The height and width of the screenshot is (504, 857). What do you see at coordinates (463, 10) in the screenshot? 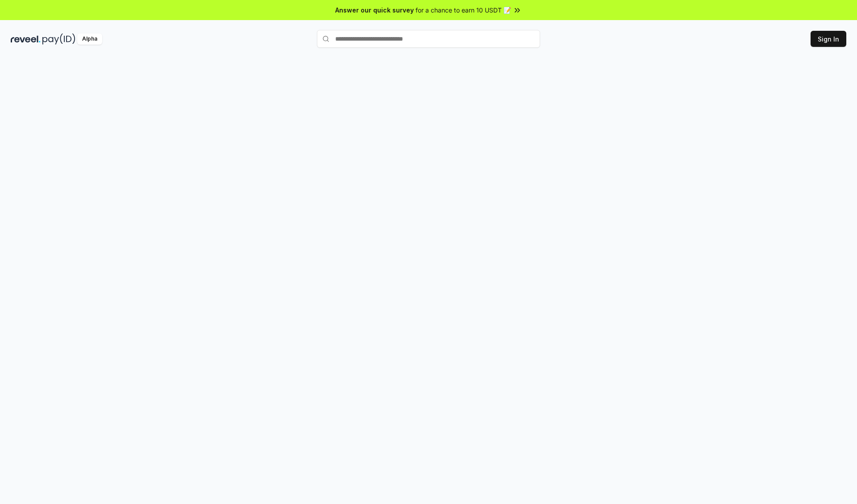
I see `span: for a chance to earn 10 USDT 📝` at bounding box center [463, 10].